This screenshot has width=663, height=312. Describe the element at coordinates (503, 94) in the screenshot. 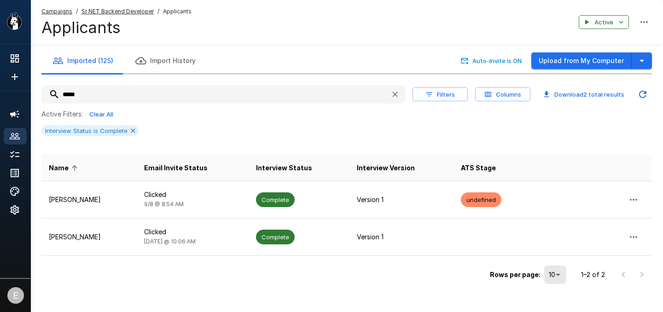

I see `button: Columns` at that location.